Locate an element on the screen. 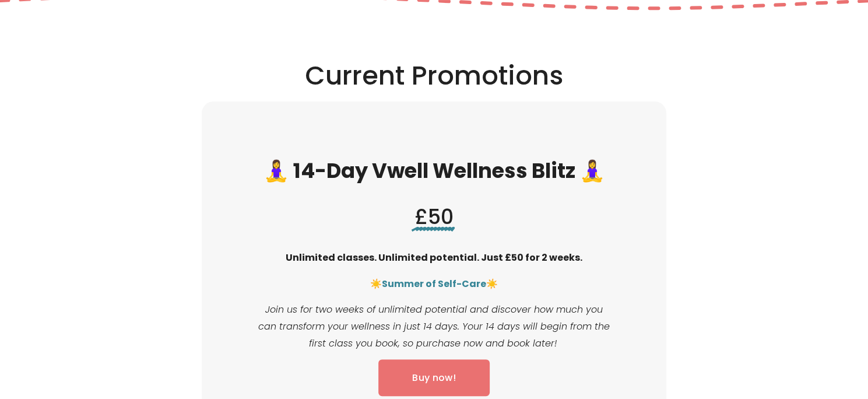  a: Buy now! is located at coordinates (434, 378).